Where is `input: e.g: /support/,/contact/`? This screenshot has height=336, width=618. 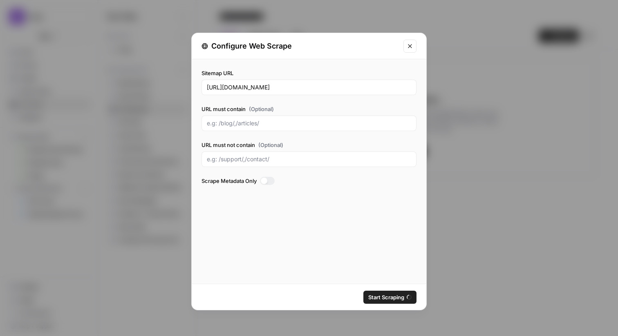
input: e.g: /support/,/contact/ is located at coordinates (309, 159).